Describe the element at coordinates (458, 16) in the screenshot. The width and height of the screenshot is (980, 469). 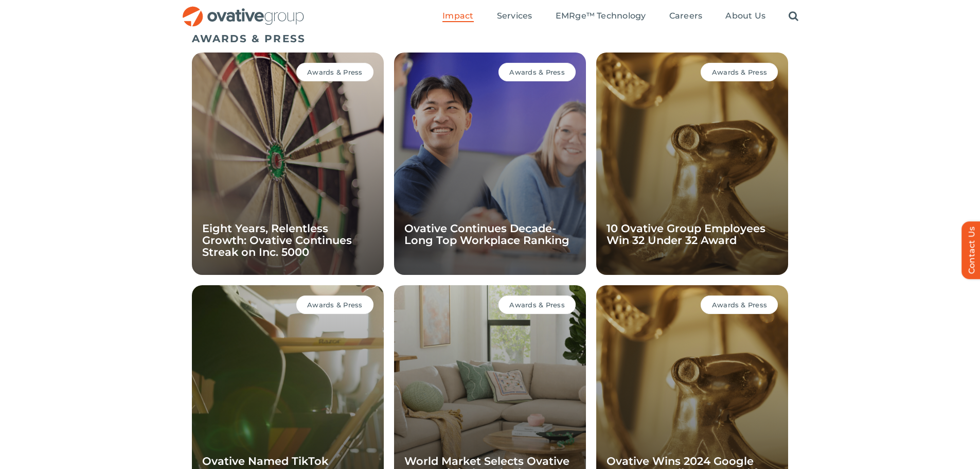
I see `span: Impact` at that location.